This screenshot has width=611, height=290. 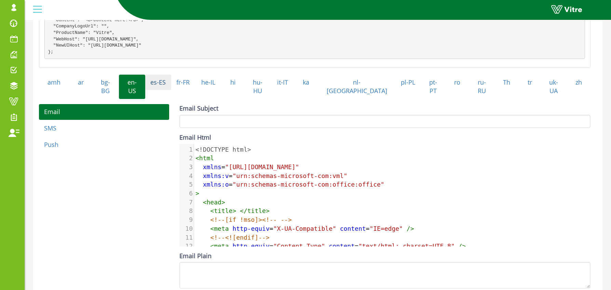 What do you see at coordinates (187, 219) in the screenshot?
I see `div: 9` at bounding box center [187, 219].